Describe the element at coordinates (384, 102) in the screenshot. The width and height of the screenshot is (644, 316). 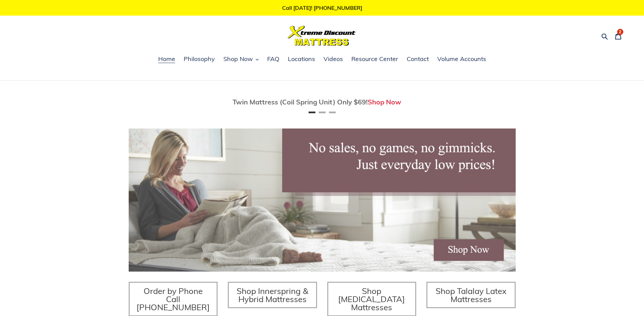
I see `a: Shop Now` at that location.